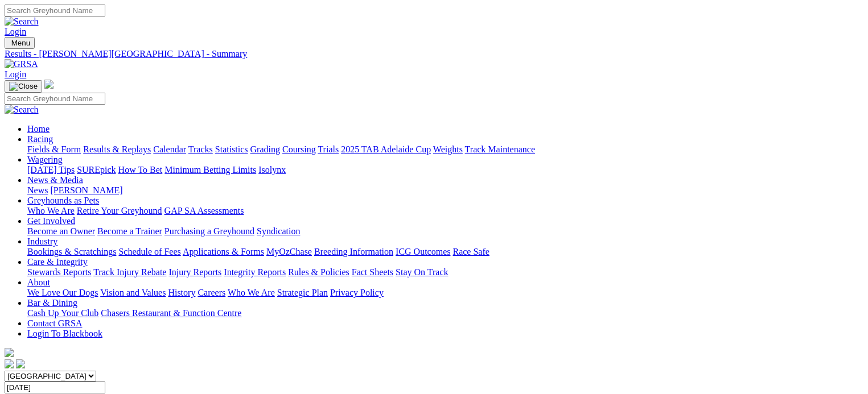 This screenshot has width=868, height=394. Describe the element at coordinates (319, 272) in the screenshot. I see `a: Rules & Policies` at that location.